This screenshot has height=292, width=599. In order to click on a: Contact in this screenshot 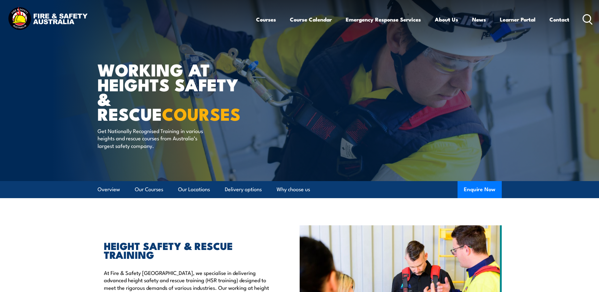, I will do `click(559, 19)`.